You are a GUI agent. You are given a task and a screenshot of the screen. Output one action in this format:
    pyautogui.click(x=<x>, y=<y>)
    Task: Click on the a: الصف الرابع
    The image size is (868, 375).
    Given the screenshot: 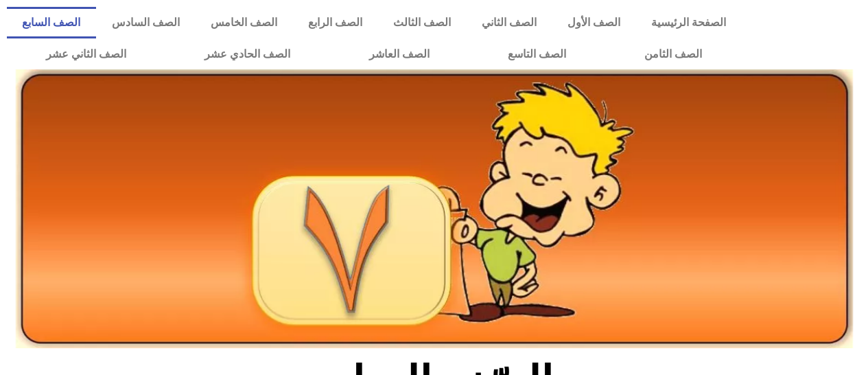 What is the action you would take?
    pyautogui.click(x=335, y=23)
    